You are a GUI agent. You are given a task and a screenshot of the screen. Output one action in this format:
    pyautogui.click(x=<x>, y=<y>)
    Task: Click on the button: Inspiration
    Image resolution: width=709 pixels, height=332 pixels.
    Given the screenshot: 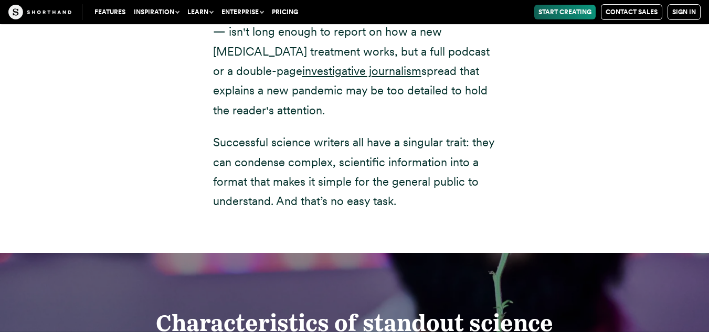 What is the action you would take?
    pyautogui.click(x=156, y=12)
    